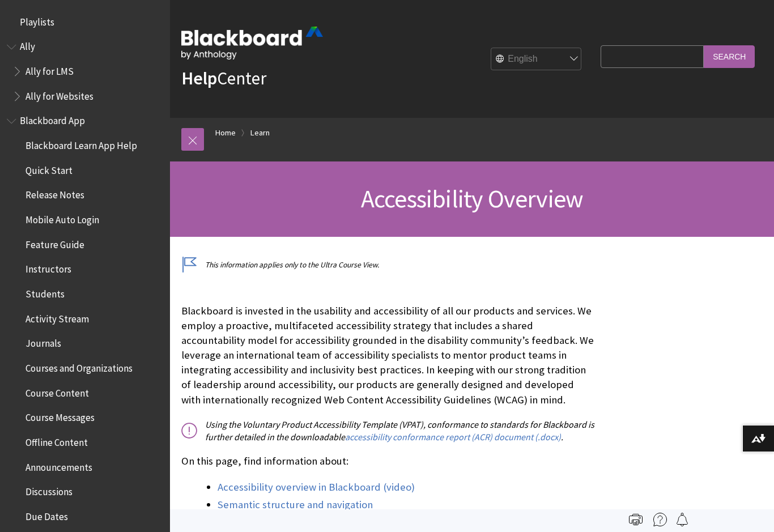 The width and height of the screenshot is (774, 532). I want to click on span: Course Messages, so click(60, 416).